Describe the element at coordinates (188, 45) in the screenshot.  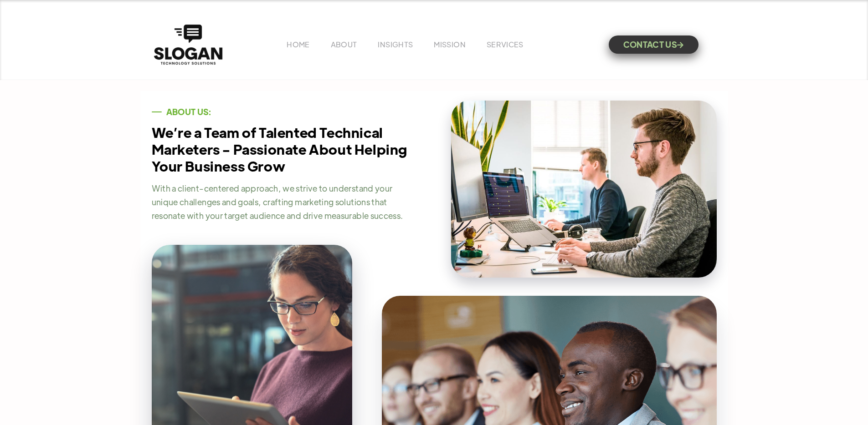
I see `a: home` at that location.